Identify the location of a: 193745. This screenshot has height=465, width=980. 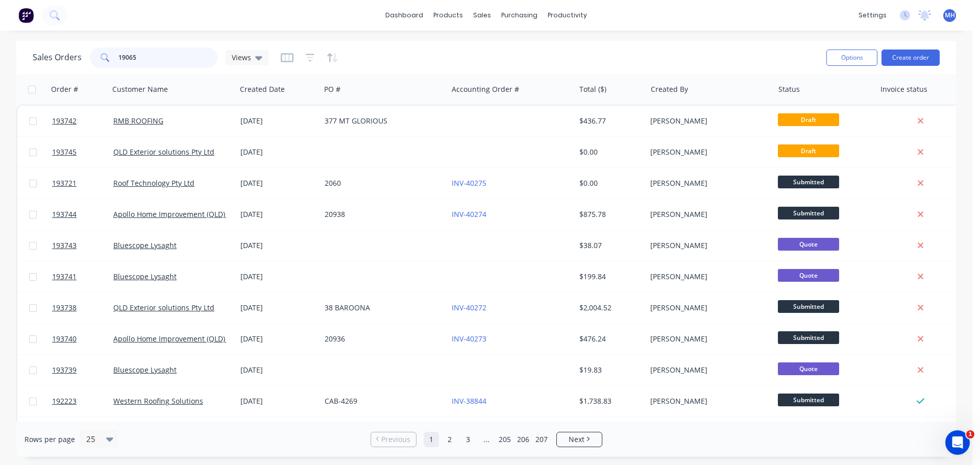
(83, 152).